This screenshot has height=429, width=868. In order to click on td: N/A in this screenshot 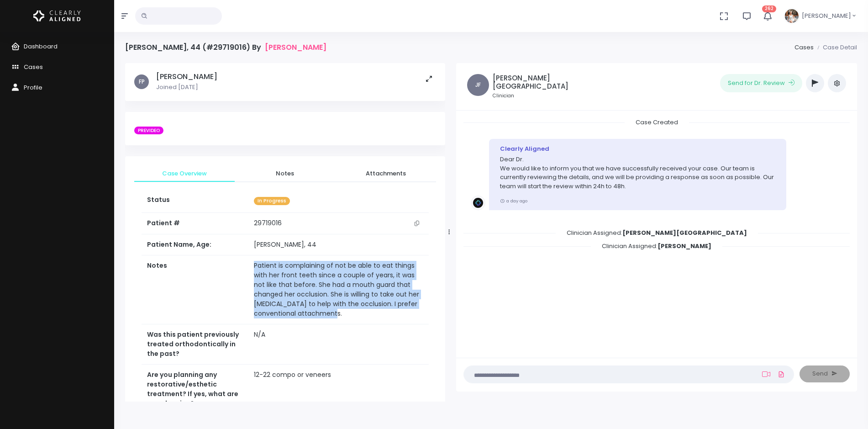, I will do `click(339, 345)`.